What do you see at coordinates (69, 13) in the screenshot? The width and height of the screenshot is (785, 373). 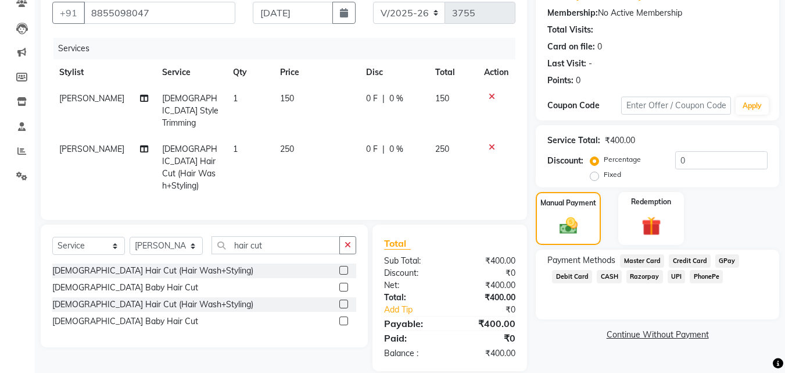 I see `button: +91` at bounding box center [69, 13].